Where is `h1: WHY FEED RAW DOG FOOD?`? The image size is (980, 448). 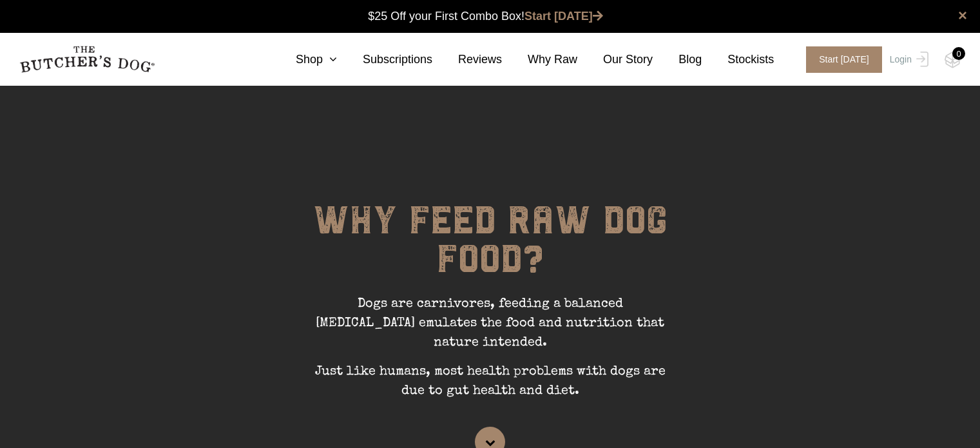
h1: WHY FEED RAW DOG FOOD? is located at coordinates (490, 248).